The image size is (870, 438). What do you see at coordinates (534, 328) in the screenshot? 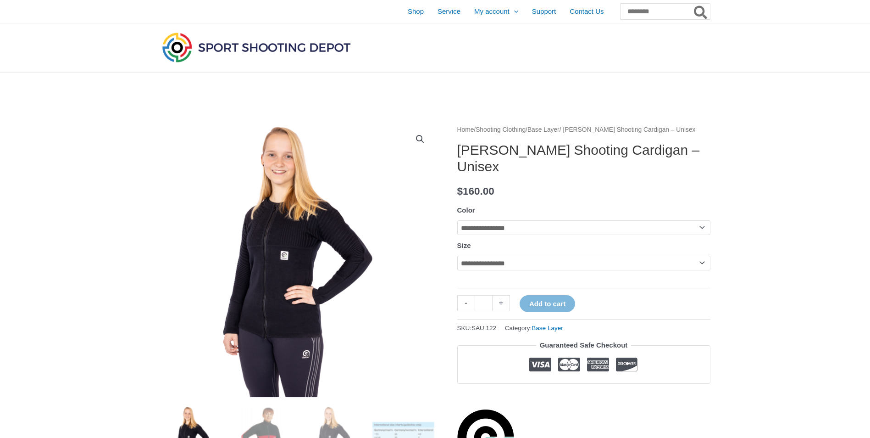
I see `span: Category:` at bounding box center [534, 328].